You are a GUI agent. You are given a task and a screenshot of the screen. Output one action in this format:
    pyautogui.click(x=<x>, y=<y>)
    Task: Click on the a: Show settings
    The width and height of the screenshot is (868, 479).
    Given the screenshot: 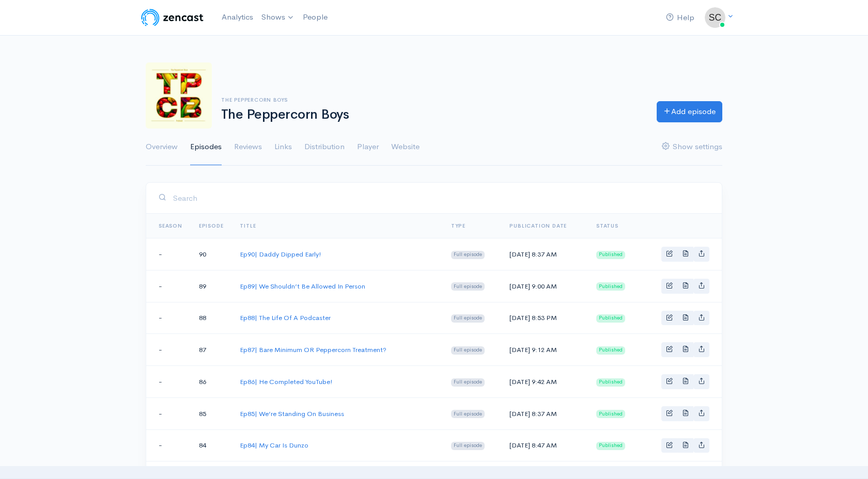 What is the action you would take?
    pyautogui.click(x=692, y=147)
    